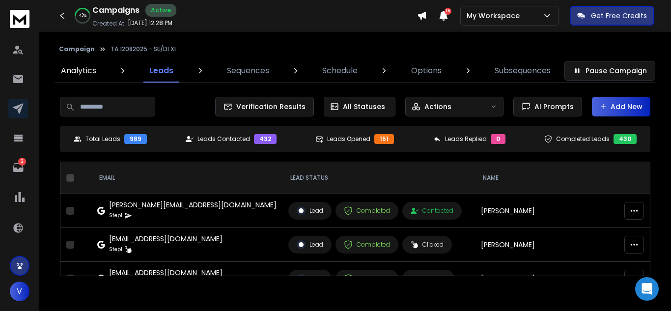 This screenshot has width=671, height=311. What do you see at coordinates (83, 16) in the screenshot?
I see `p: 43 %` at bounding box center [83, 16].